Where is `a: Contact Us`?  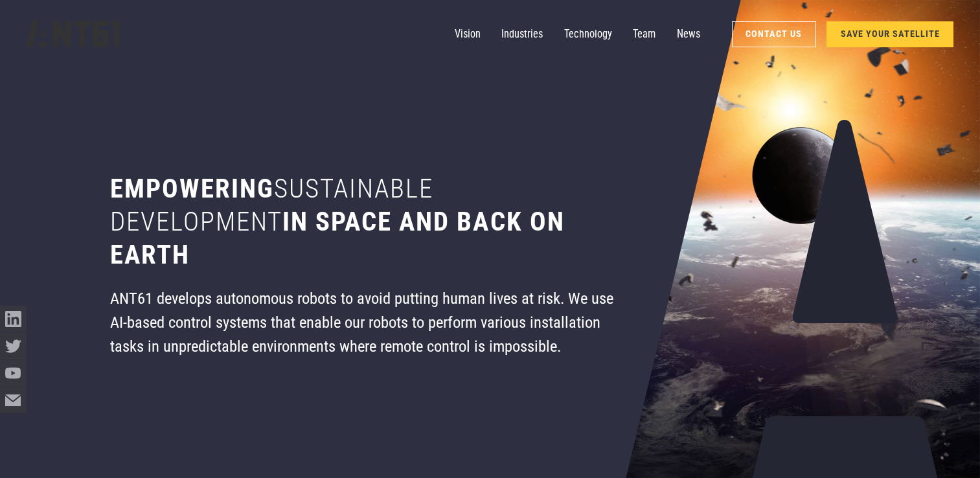 a: Contact Us is located at coordinates (774, 34).